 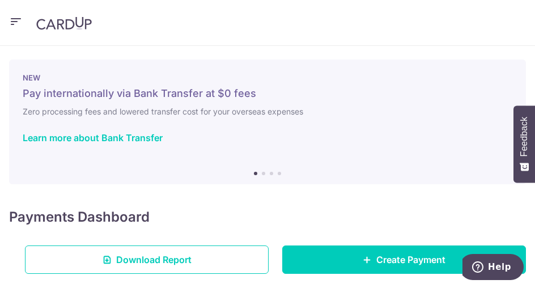 I want to click on h4: Payments Dashboard, so click(x=79, y=217).